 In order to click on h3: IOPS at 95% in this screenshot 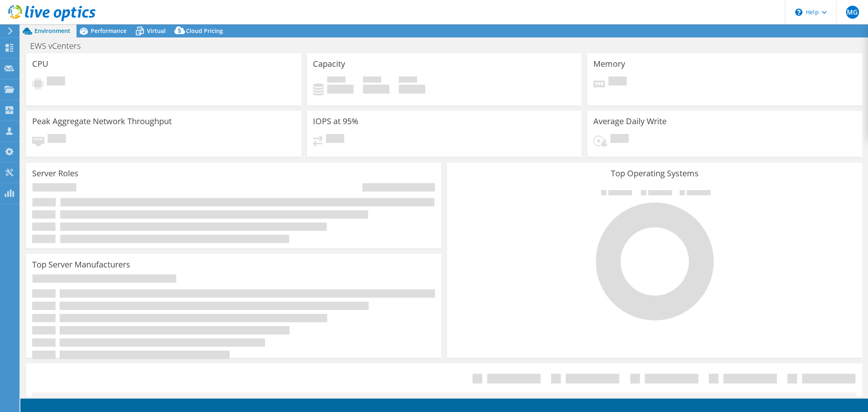, I will do `click(336, 121)`.